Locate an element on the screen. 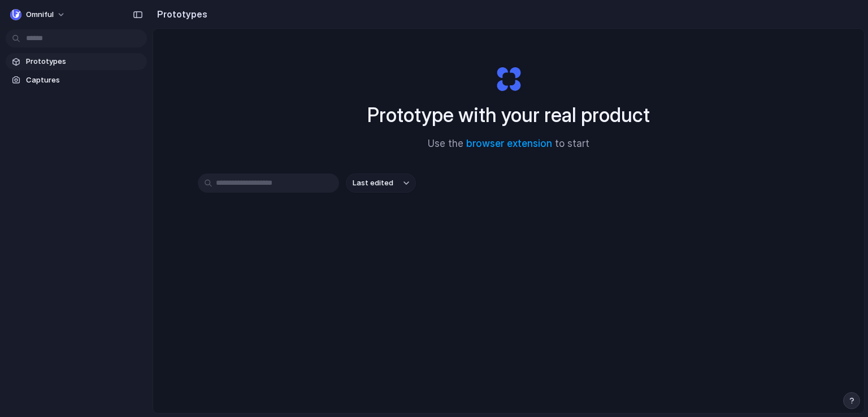 This screenshot has width=868, height=417. h1: Prototype with your real product is located at coordinates (508, 115).